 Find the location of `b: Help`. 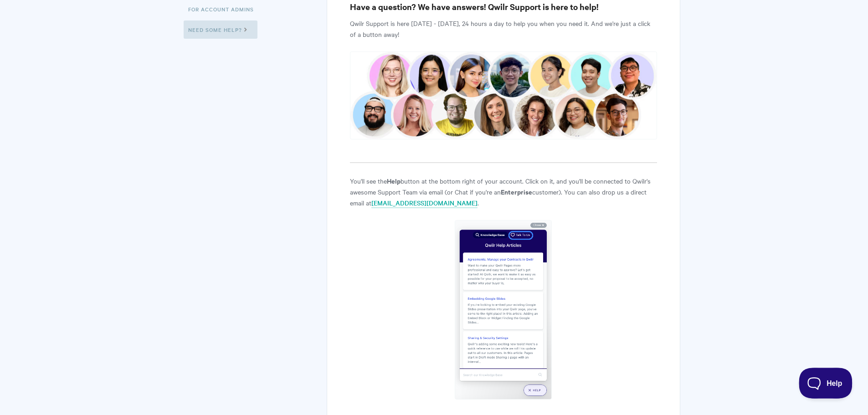

b: Help is located at coordinates (394, 181).